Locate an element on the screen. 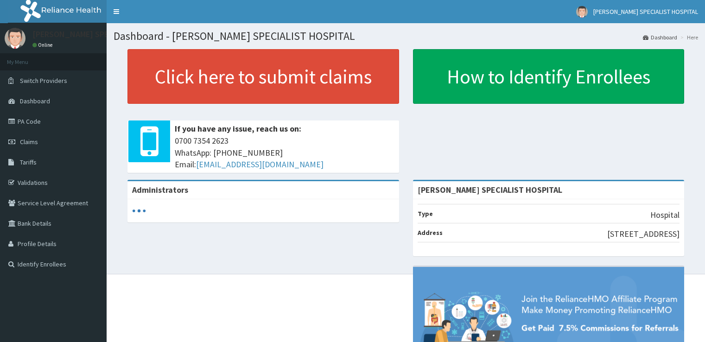 This screenshot has height=342, width=705. a: Click here to submit claims is located at coordinates (263, 76).